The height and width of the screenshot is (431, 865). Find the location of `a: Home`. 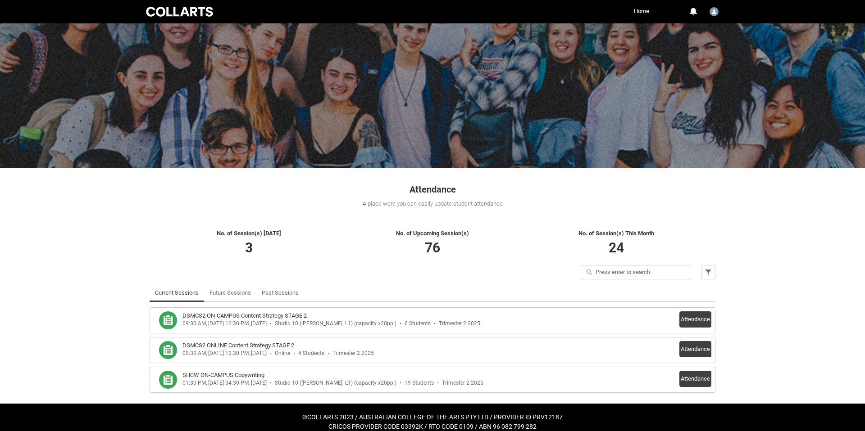

a: Home is located at coordinates (641, 11).